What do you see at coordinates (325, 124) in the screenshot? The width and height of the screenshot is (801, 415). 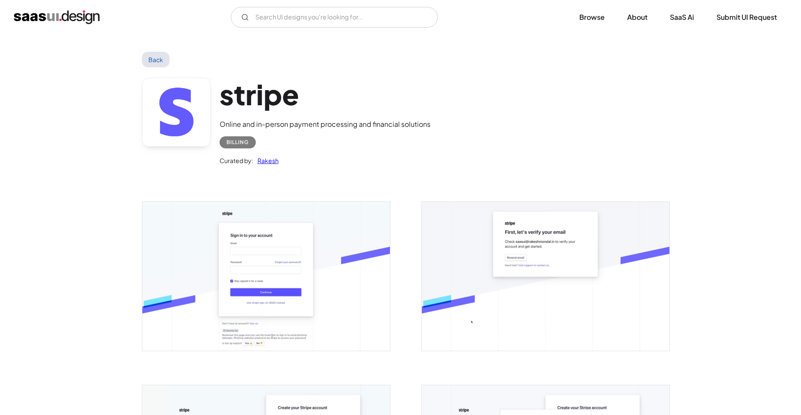 I see `div: Online and in-person payment processing and financial solutions` at bounding box center [325, 124].